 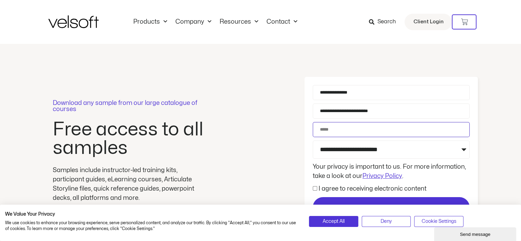 What do you see at coordinates (73, 22) in the screenshot?
I see `img: Velsoft Training Materials` at bounding box center [73, 22].